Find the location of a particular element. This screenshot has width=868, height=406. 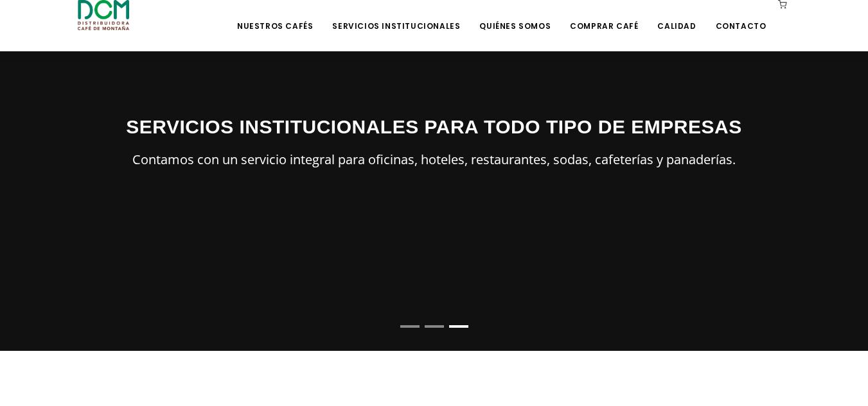

h3: SERVICIOS INSTITUCIONALES PARA TODO TIPO DE EMPRESAS is located at coordinates (434, 127).